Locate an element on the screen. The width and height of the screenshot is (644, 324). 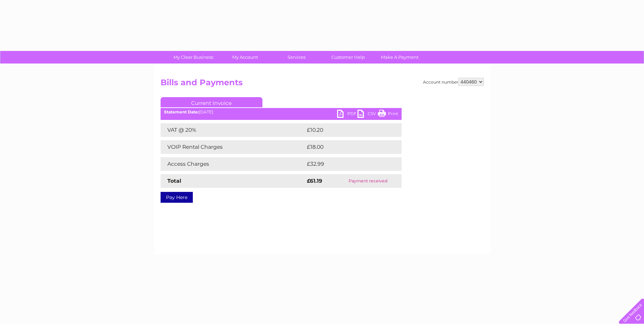
a: Current Invoice is located at coordinates (212, 102).